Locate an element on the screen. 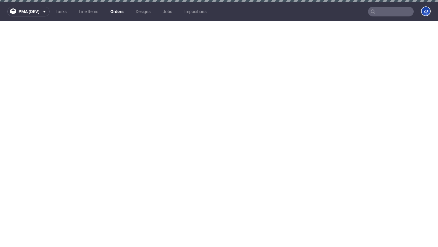 The width and height of the screenshot is (438, 247). figcaption: ZJ is located at coordinates (425, 11).